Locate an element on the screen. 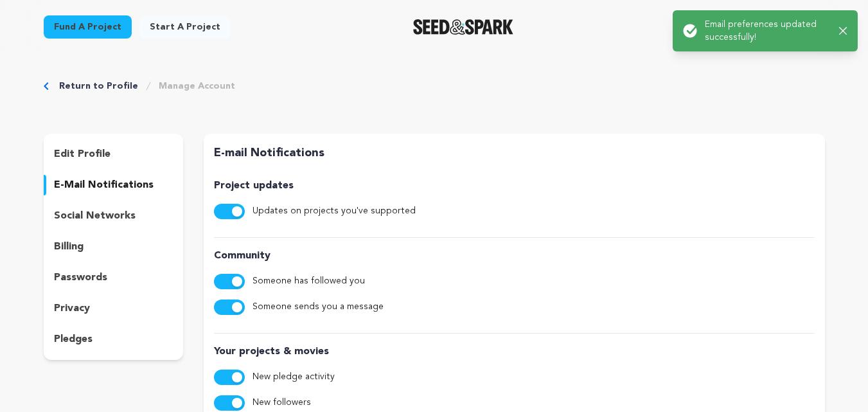  label: Someone has followed you is located at coordinates (308, 282).